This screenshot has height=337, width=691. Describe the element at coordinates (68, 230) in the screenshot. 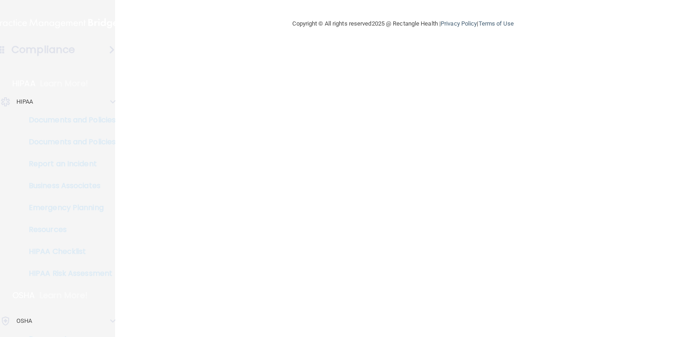

I see `p: Resources` at that location.